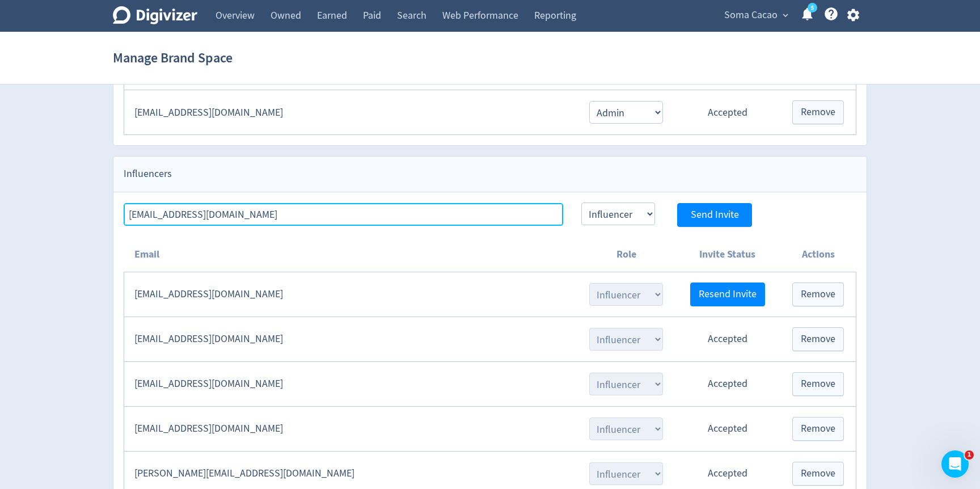  Describe the element at coordinates (751, 15) in the screenshot. I see `span: Soma Cacao` at that location.